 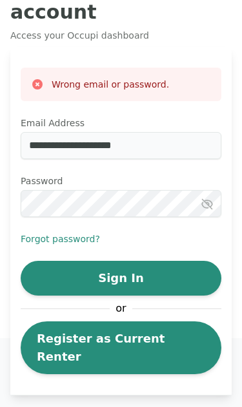 I want to click on label: Email Address, so click(x=120, y=123).